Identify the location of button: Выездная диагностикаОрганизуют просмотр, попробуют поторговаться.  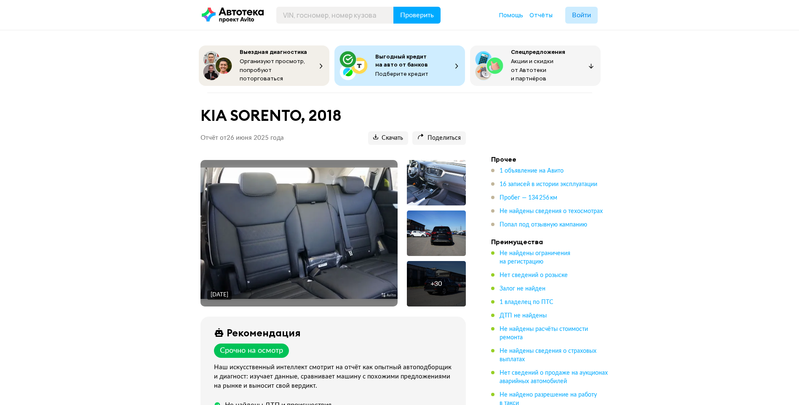
(264, 66).